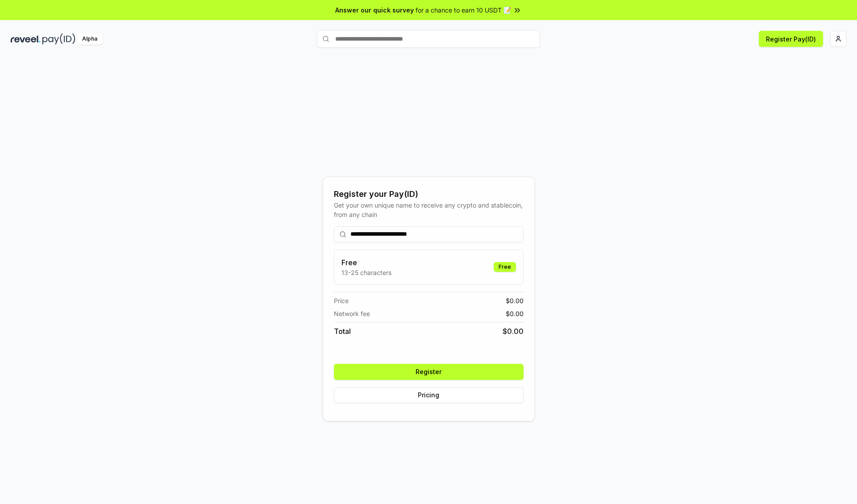  What do you see at coordinates (791, 39) in the screenshot?
I see `button: Register Pay(ID)` at bounding box center [791, 39].